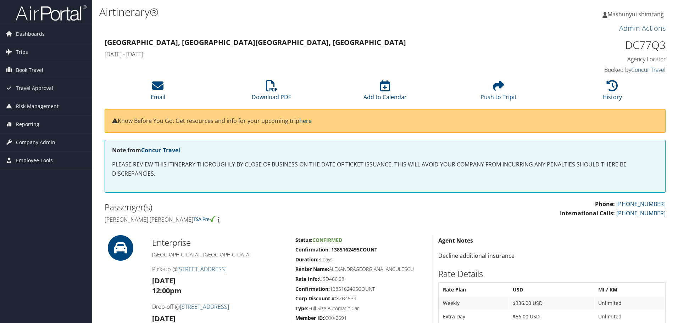 This screenshot has width=678, height=323. I want to click on strong: Corp Discount #:, so click(316, 299).